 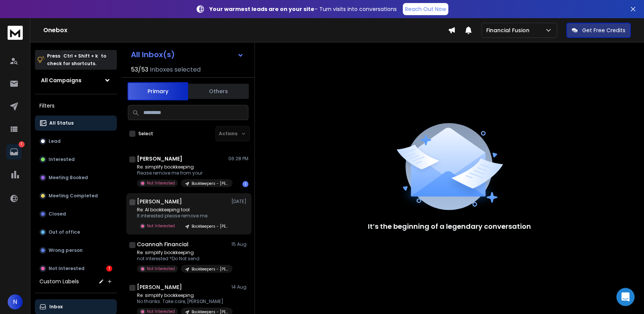 I want to click on button: Meeting Completed, so click(x=76, y=196).